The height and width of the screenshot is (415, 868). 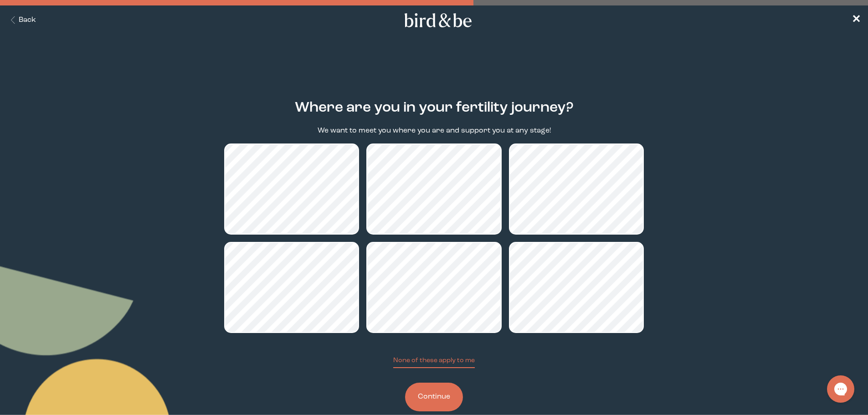 What do you see at coordinates (22, 20) in the screenshot?
I see `button: Back Button` at bounding box center [22, 20].